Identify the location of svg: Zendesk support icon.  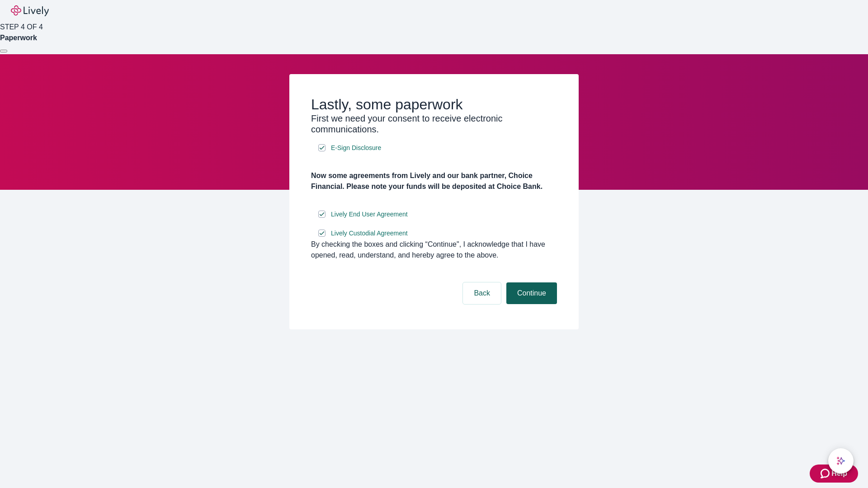
(825, 474).